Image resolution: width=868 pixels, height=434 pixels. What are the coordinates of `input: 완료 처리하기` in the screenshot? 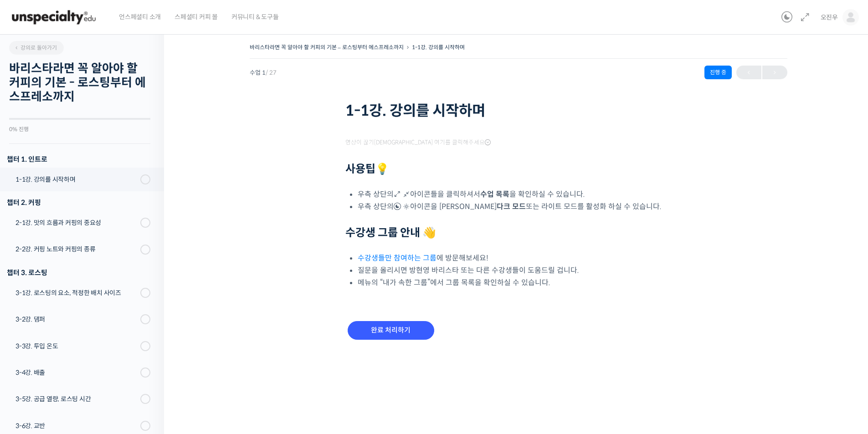 It's located at (391, 330).